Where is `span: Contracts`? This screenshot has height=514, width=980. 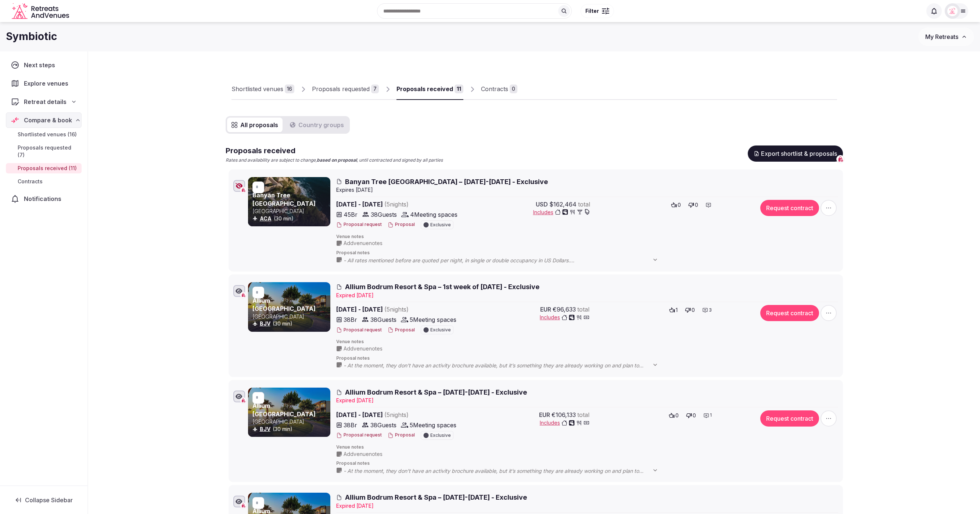 span: Contracts is located at coordinates (30, 181).